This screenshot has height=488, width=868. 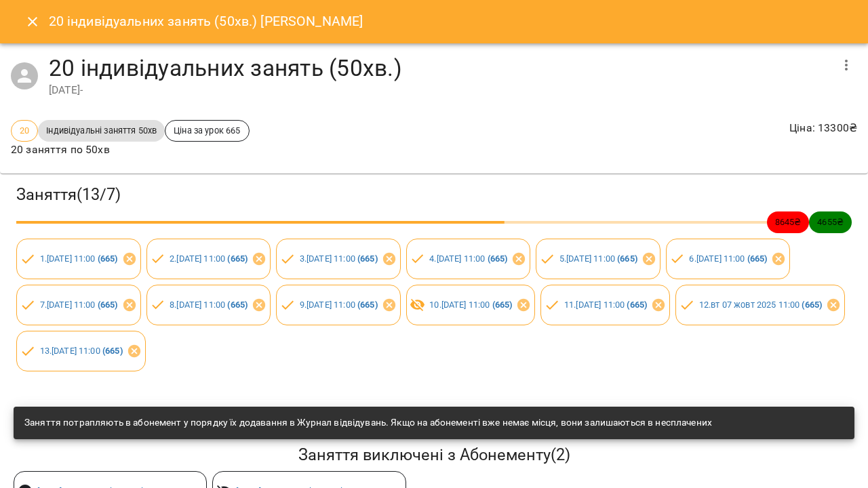 What do you see at coordinates (24, 130) in the screenshot?
I see `span: 20` at bounding box center [24, 130].